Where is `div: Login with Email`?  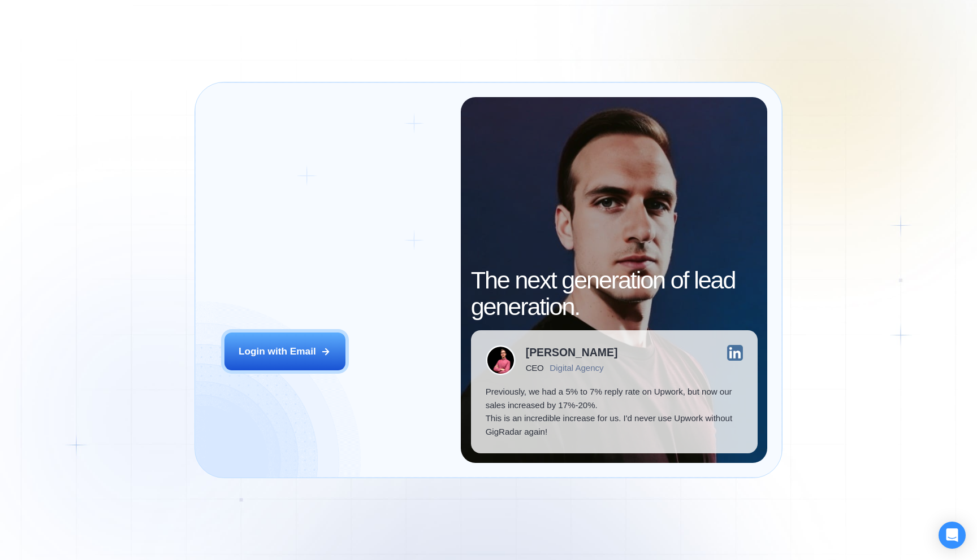
div: Login with Email is located at coordinates (277, 352).